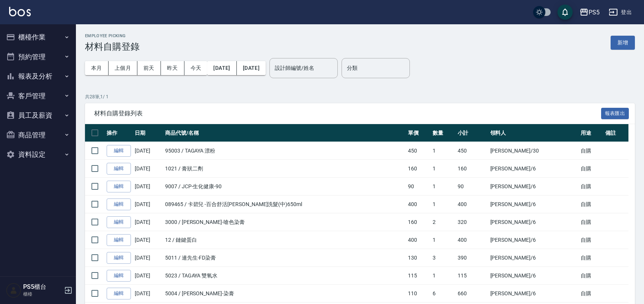  I want to click on button: 客戶管理, so click(38, 96).